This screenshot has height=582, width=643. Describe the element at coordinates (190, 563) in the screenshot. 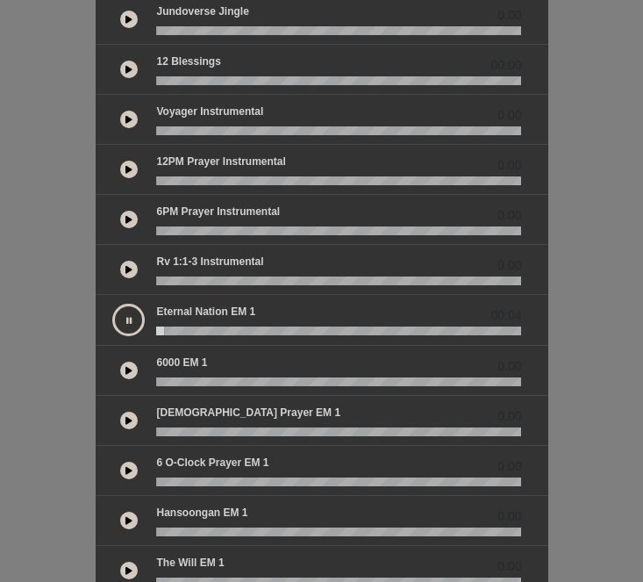

I see `p: The Will EM 1` at that location.